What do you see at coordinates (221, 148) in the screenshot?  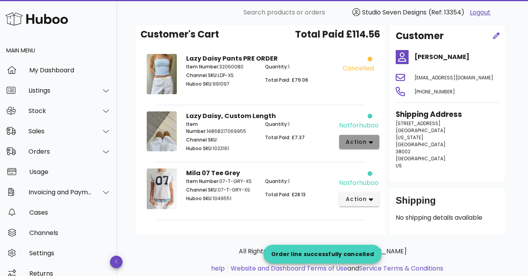 I see `p: 1023161` at bounding box center [221, 148].